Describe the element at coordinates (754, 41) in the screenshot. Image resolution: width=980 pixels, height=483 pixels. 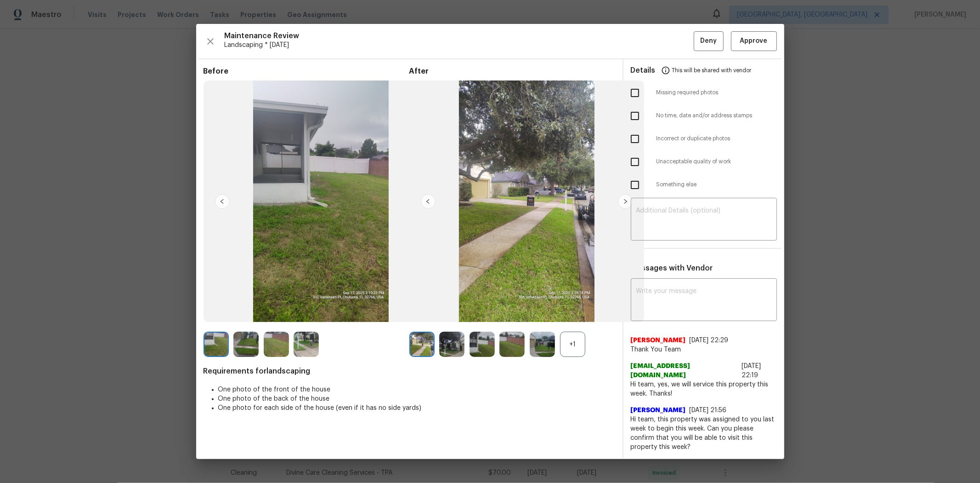
I see `button: Approve` at that location.